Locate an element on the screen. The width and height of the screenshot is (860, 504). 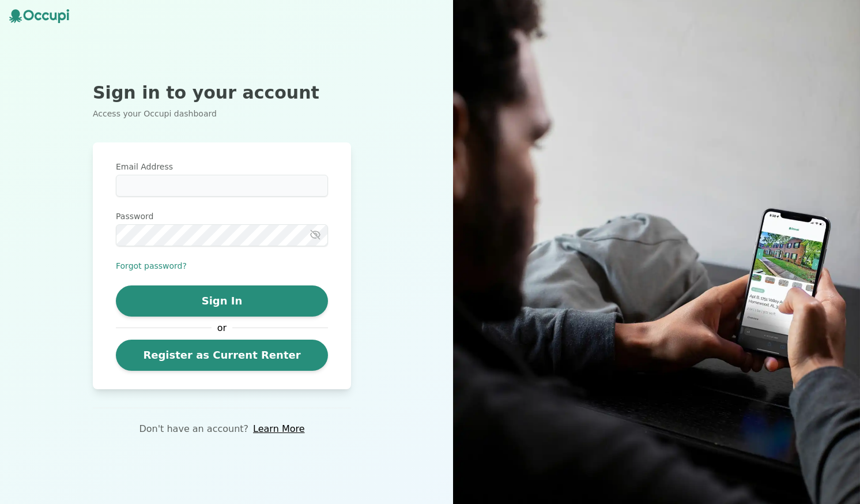
label: Password is located at coordinates (222, 216).